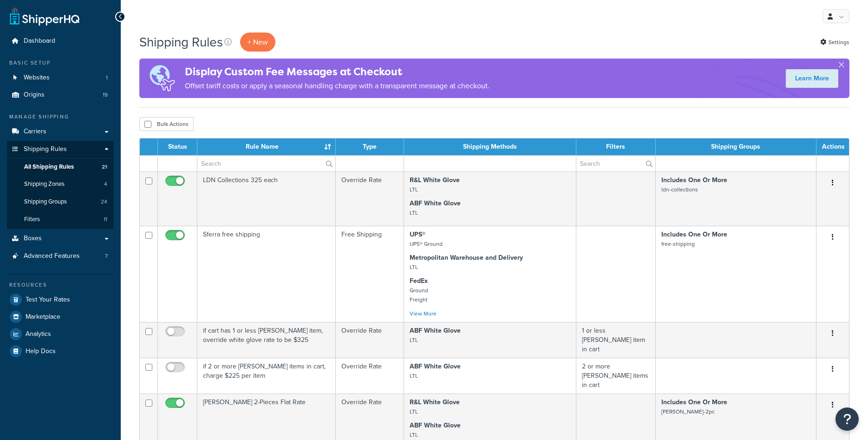 This screenshot has width=868, height=440. I want to click on li: All Shipping Rules, so click(61, 167).